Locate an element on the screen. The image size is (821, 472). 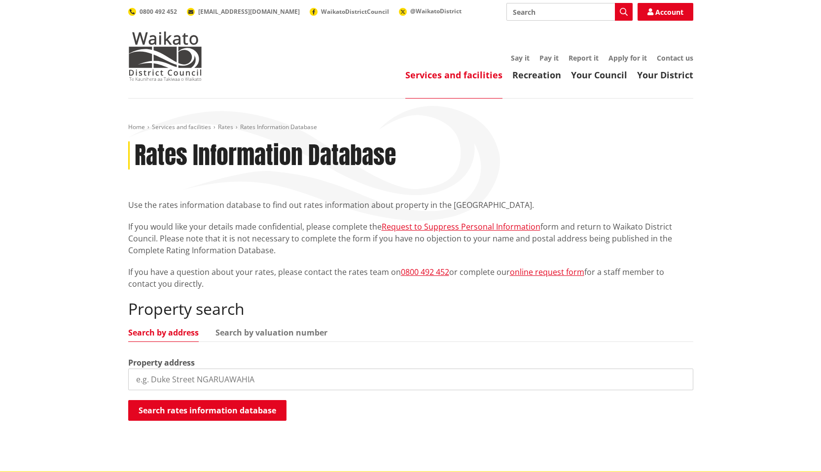
p: If you have a question about your rates, please contact the rates team on or complete our for a s... is located at coordinates (411, 278).